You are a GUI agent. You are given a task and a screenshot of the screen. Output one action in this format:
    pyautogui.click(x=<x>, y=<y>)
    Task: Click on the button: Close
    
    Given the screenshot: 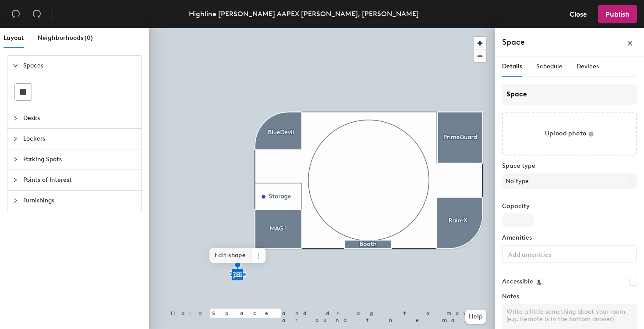 What is the action you would take?
    pyautogui.click(x=578, y=14)
    